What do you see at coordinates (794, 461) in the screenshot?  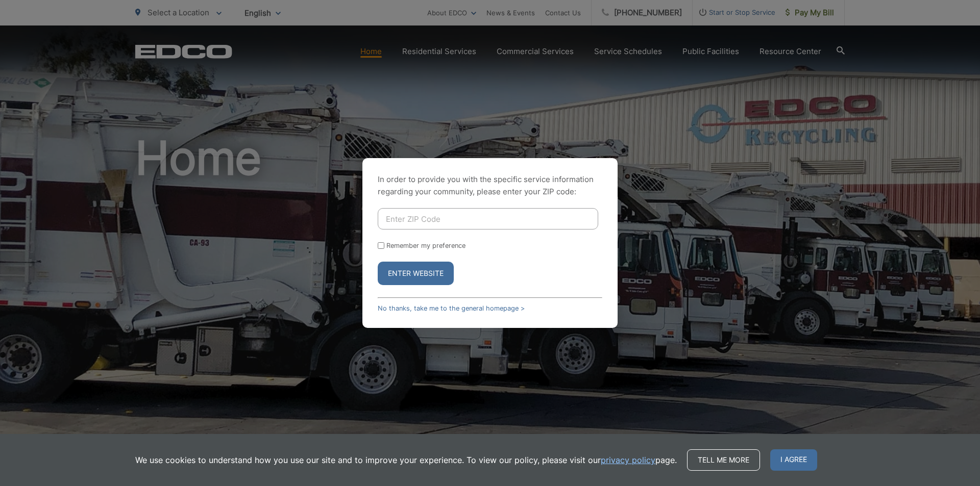 I see `span: I agree` at bounding box center [794, 461].